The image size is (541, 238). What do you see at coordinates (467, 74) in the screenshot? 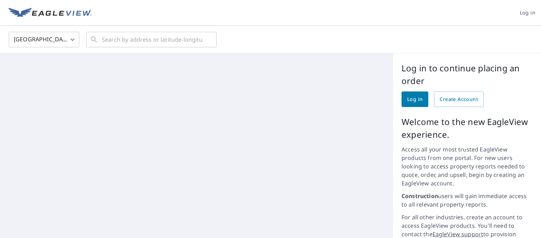
I see `p: Log in to continue placing an order` at bounding box center [467, 74].